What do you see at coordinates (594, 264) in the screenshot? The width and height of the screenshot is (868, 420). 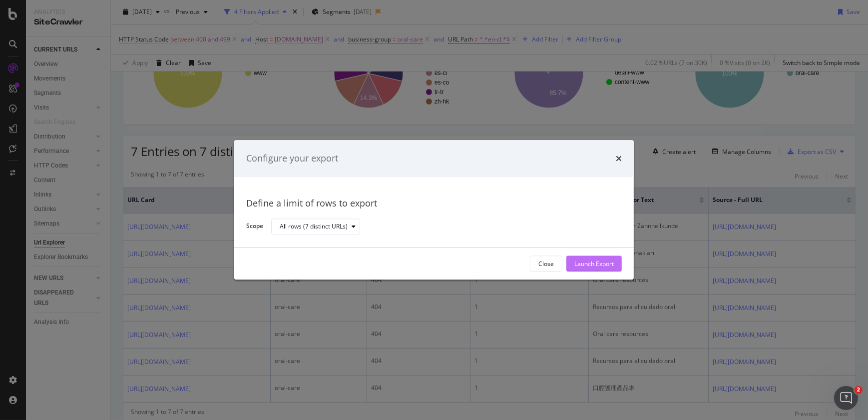 I see `div: Launch Export` at bounding box center [594, 264].